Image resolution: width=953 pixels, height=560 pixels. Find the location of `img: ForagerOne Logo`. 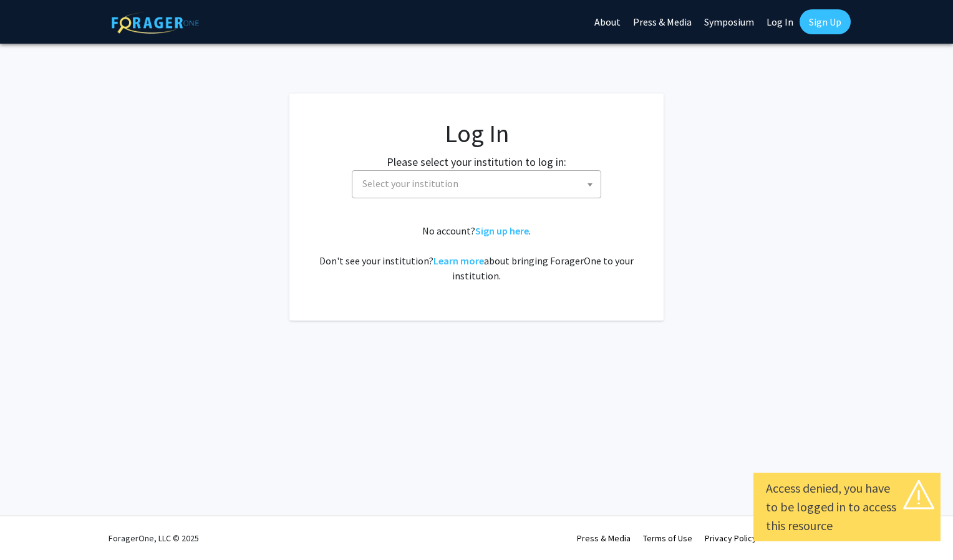

img: ForagerOne Logo is located at coordinates (155, 22).